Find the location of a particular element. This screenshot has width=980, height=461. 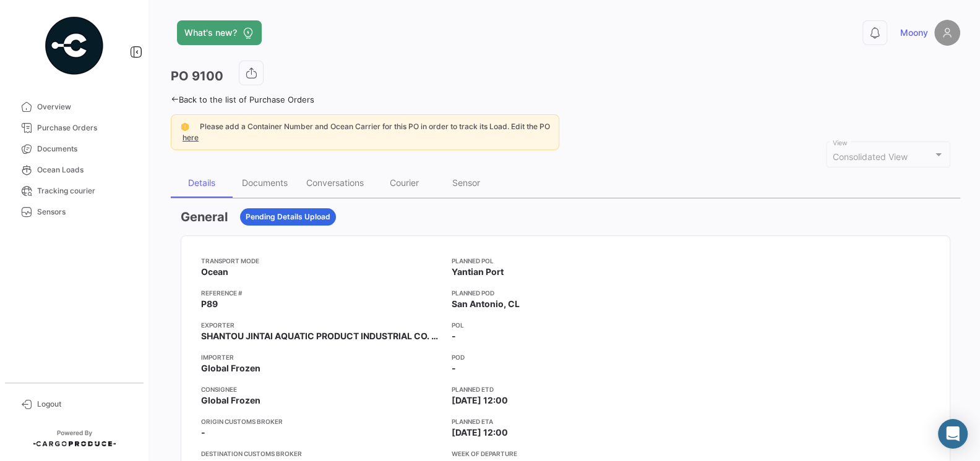

a: here is located at coordinates (191, 138).